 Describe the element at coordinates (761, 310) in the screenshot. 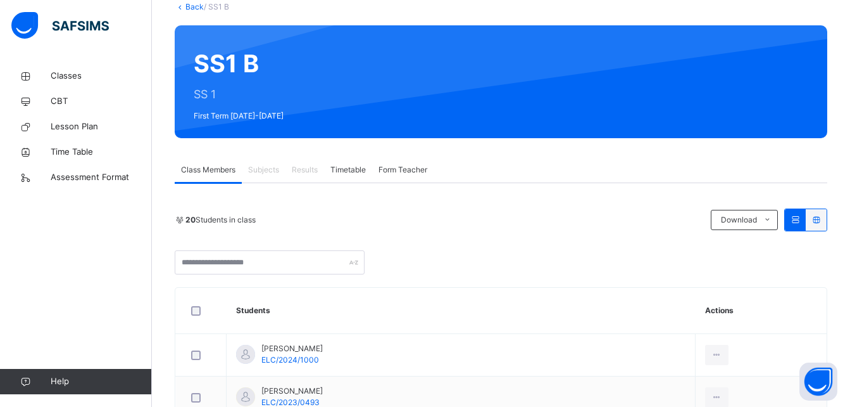

I see `th: Actions` at that location.